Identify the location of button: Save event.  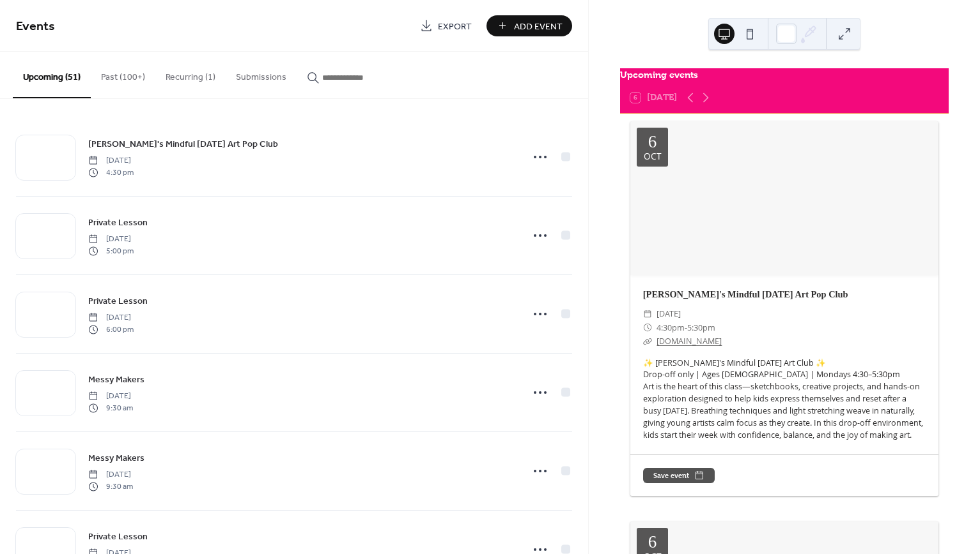
(679, 476).